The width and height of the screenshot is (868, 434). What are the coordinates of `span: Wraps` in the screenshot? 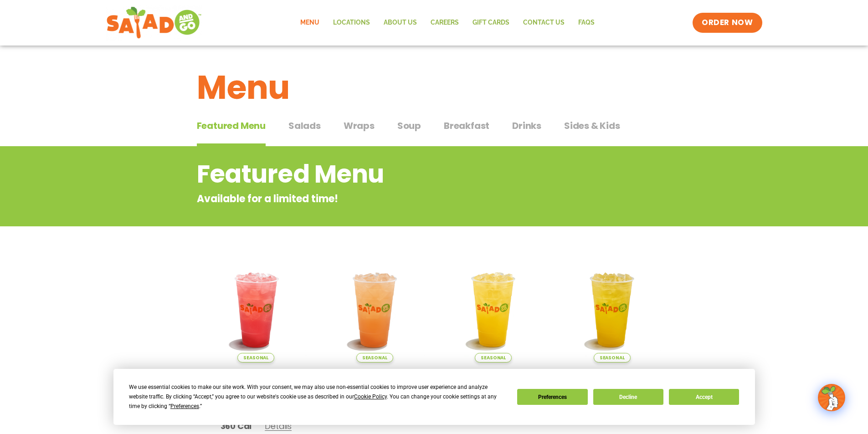 It's located at (359, 125).